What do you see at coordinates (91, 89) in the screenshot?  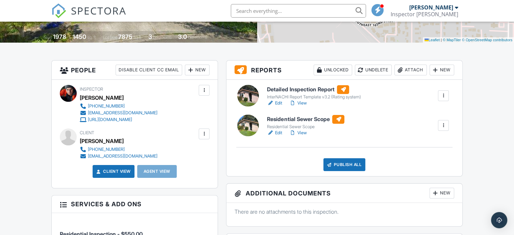 I see `span: Inspector` at bounding box center [91, 89].